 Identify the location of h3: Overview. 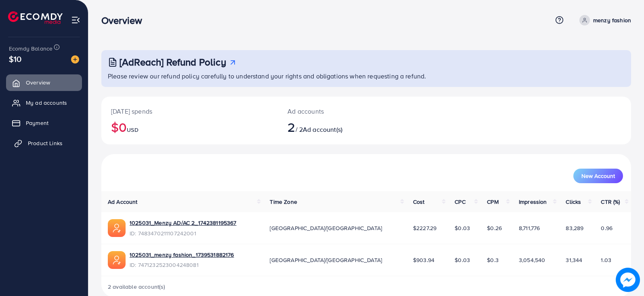
(125, 20).